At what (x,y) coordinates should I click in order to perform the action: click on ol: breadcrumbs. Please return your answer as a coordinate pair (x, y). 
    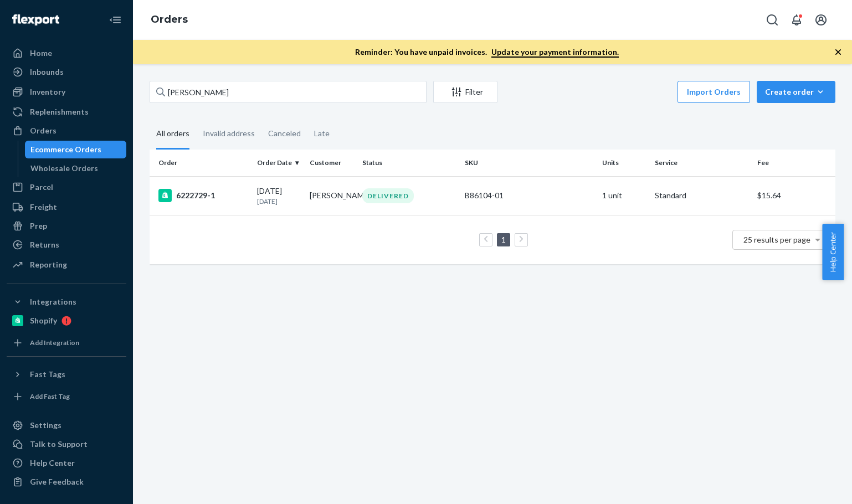
    Looking at the image, I should click on (169, 20).